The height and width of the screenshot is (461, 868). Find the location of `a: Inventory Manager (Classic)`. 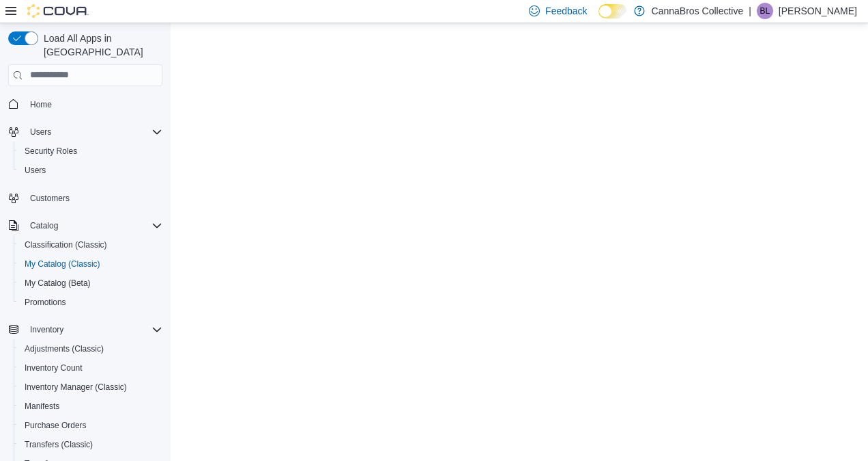

a: Inventory Manager (Classic) is located at coordinates (75, 387).